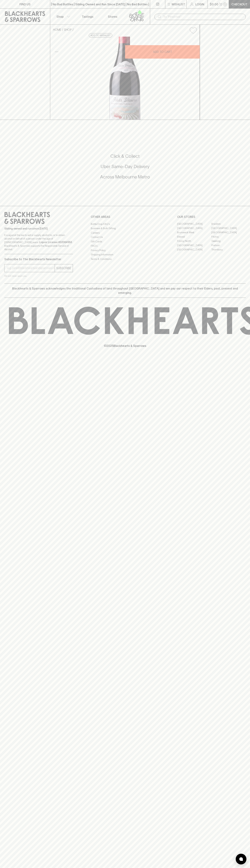  What do you see at coordinates (125, 78) in the screenshot?
I see `img: 40911.png` at bounding box center [125, 78].